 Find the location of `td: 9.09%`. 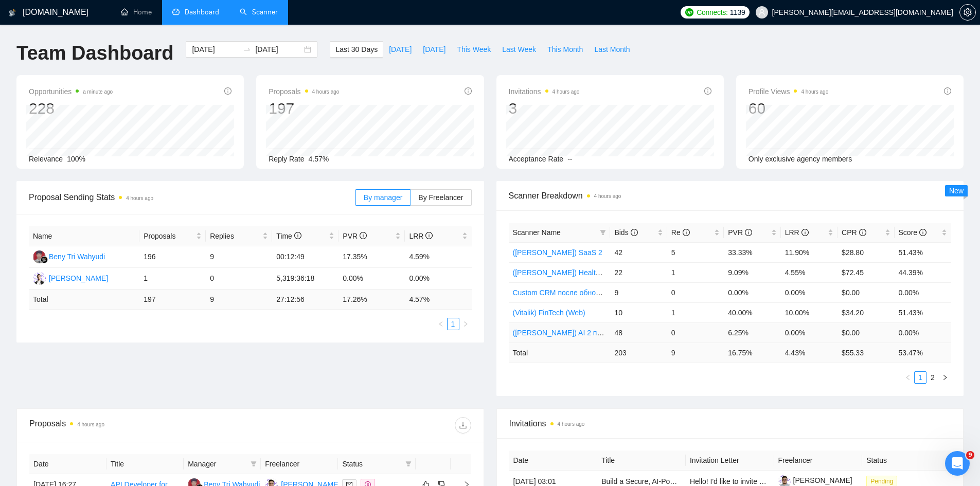

td: 9.09% is located at coordinates (752, 272).